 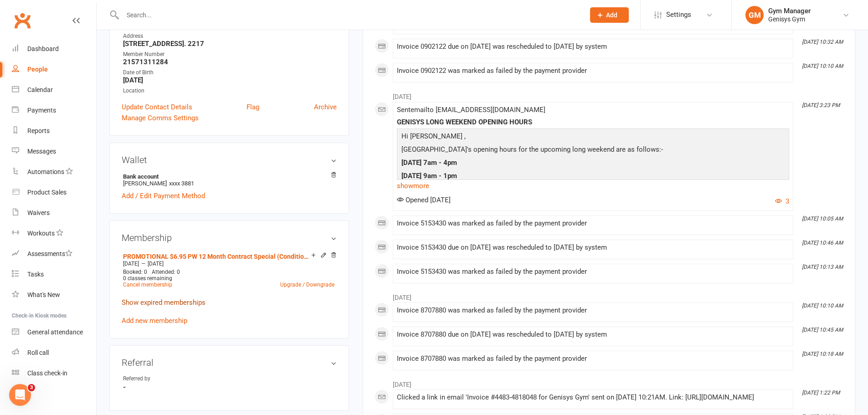 What do you see at coordinates (54, 254) in the screenshot?
I see `a: Assessments` at bounding box center [54, 254].